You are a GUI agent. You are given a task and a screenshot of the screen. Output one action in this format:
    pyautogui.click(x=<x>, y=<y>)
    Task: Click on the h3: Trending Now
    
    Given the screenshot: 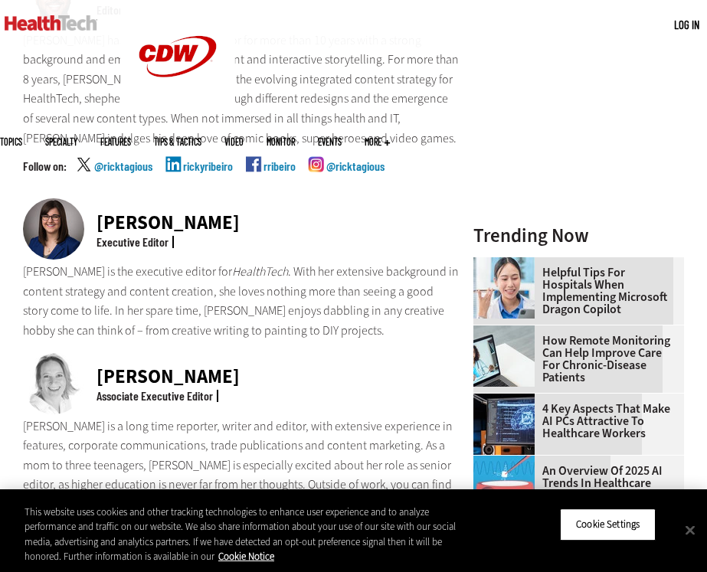 What is the action you would take?
    pyautogui.click(x=578, y=235)
    